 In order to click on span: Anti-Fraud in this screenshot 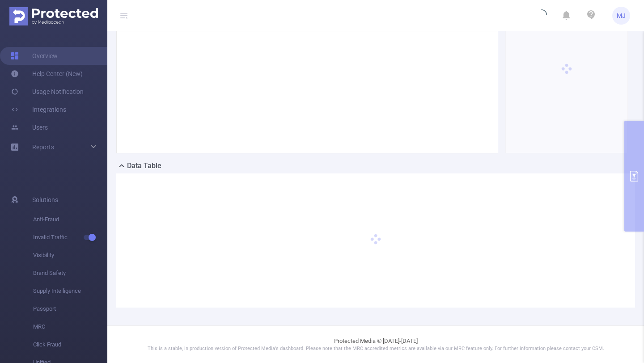, I will do `click(70, 219)`.